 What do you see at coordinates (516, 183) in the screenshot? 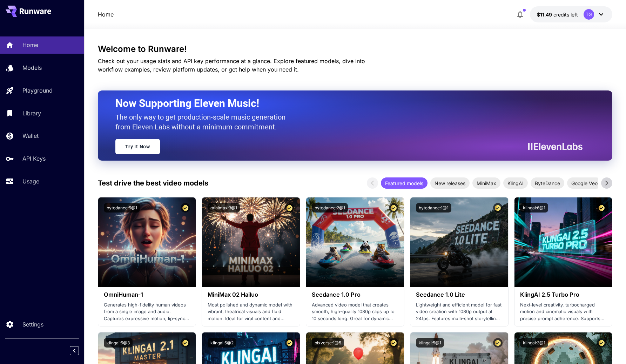
I see `div: KlingAI` at bounding box center [516, 183].